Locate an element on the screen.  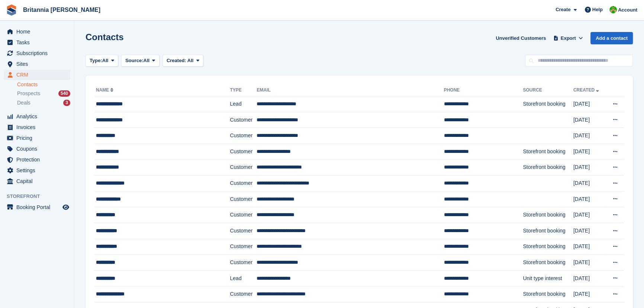
th: Email is located at coordinates (350, 90).